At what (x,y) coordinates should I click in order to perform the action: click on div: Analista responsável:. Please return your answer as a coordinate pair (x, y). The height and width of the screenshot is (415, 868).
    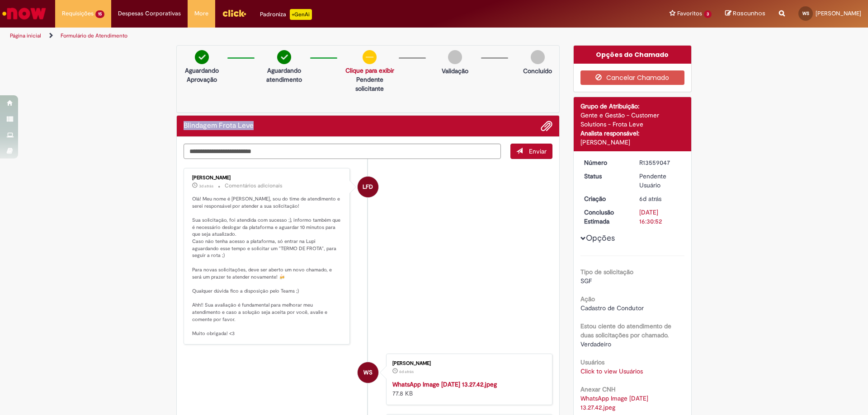
    Looking at the image, I should click on (632, 133).